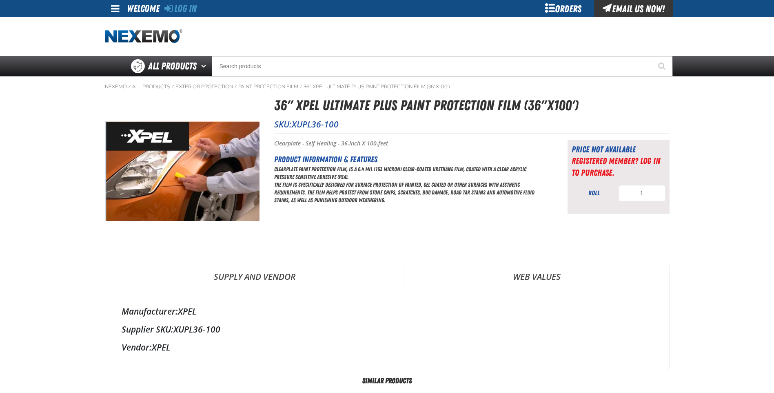 This screenshot has height=393, width=774. What do you see at coordinates (663, 66) in the screenshot?
I see `button: Start Searching` at bounding box center [663, 66].